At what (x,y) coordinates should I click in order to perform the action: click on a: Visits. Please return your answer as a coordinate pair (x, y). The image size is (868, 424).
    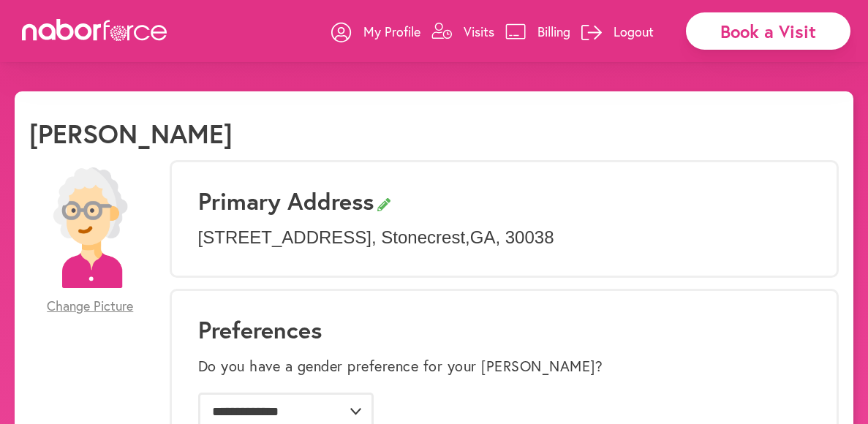
    Looking at the image, I should click on (462, 31).